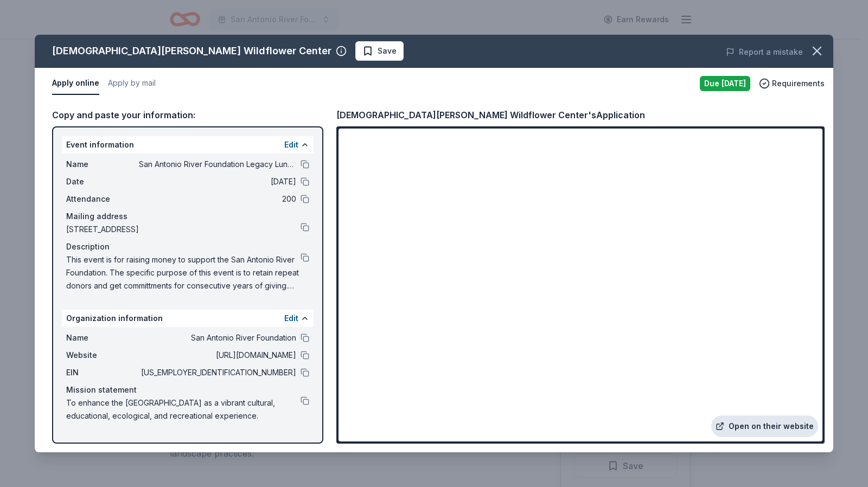 Image resolution: width=868 pixels, height=487 pixels. What do you see at coordinates (103, 355) in the screenshot?
I see `span: Website` at bounding box center [103, 355].